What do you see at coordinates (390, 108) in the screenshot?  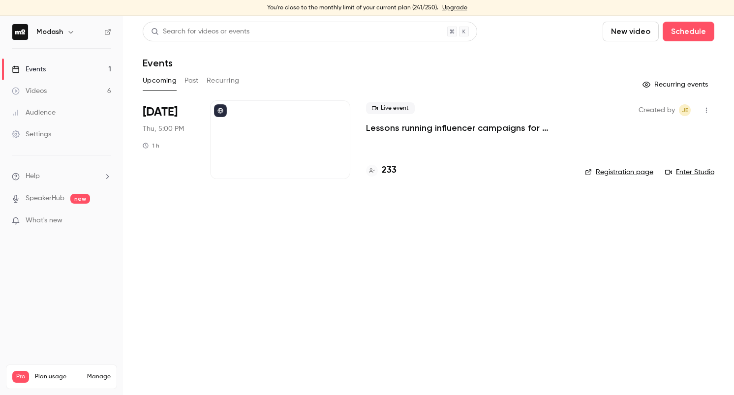 I see `span: Live event` at bounding box center [390, 108].